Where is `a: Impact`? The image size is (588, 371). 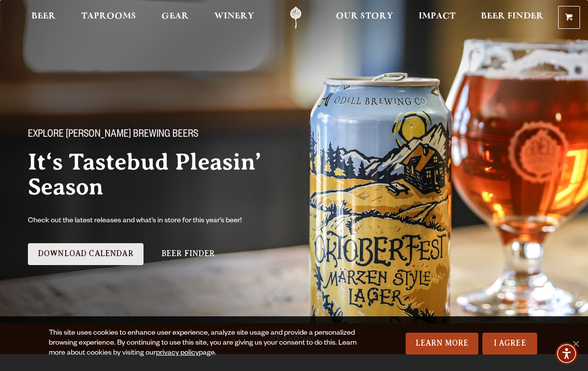
a: Impact is located at coordinates (437, 17).